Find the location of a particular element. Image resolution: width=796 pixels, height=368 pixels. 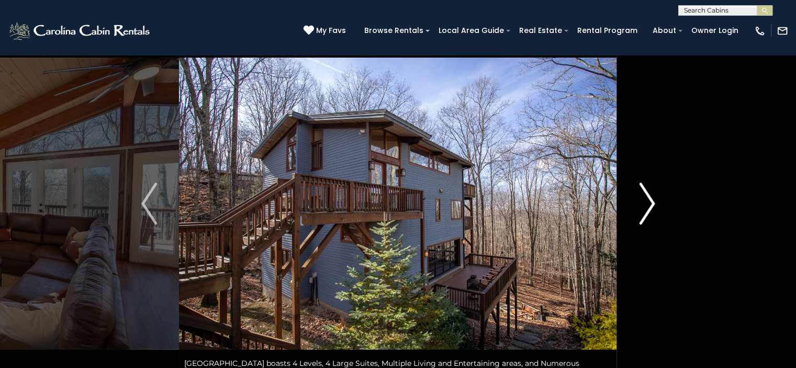

a: Browse Rentals is located at coordinates (393, 30).